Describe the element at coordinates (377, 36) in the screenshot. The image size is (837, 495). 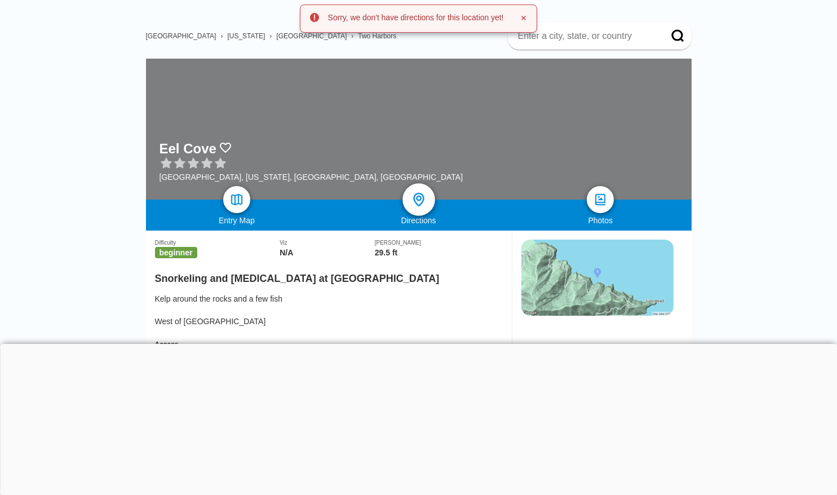
I see `span: Two Harbors` at that location.